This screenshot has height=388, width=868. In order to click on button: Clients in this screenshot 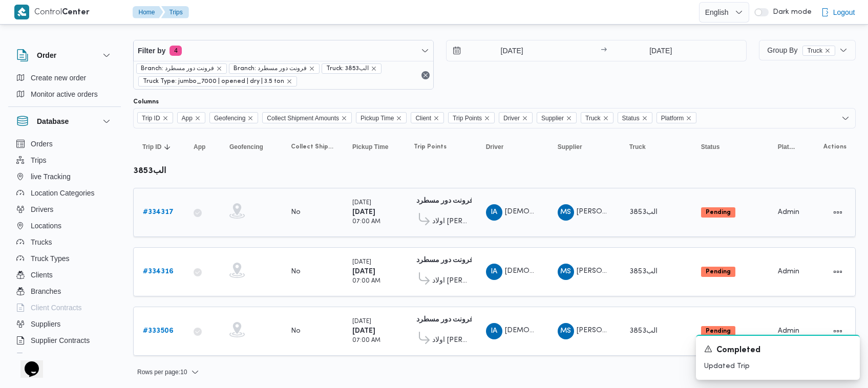, I will do `click(65, 274)`.